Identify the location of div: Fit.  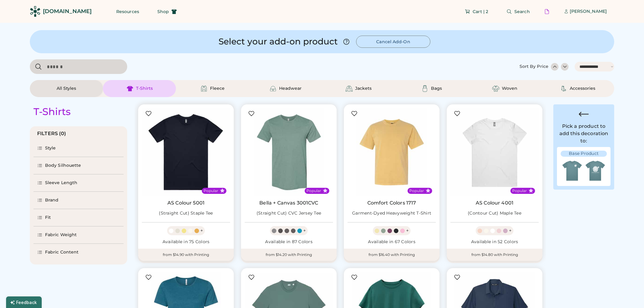
(48, 218).